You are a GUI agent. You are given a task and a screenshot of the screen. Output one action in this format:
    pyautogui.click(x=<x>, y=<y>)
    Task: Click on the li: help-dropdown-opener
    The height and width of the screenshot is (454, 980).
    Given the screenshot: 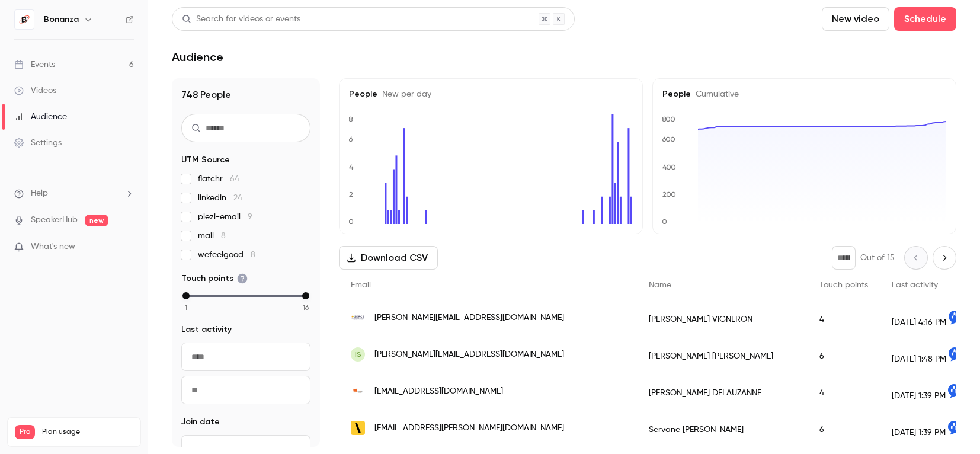 What is the action you would take?
    pyautogui.click(x=74, y=193)
    